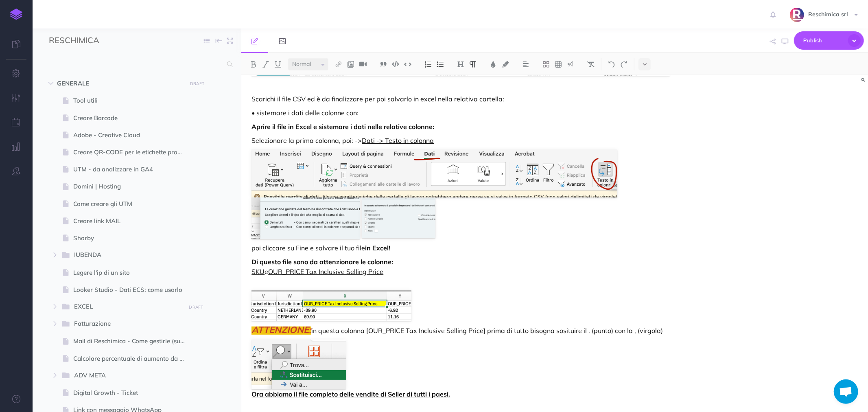 This screenshot has width=868, height=412. Describe the element at coordinates (505, 64) in the screenshot. I see `img: Text background color button` at that location.